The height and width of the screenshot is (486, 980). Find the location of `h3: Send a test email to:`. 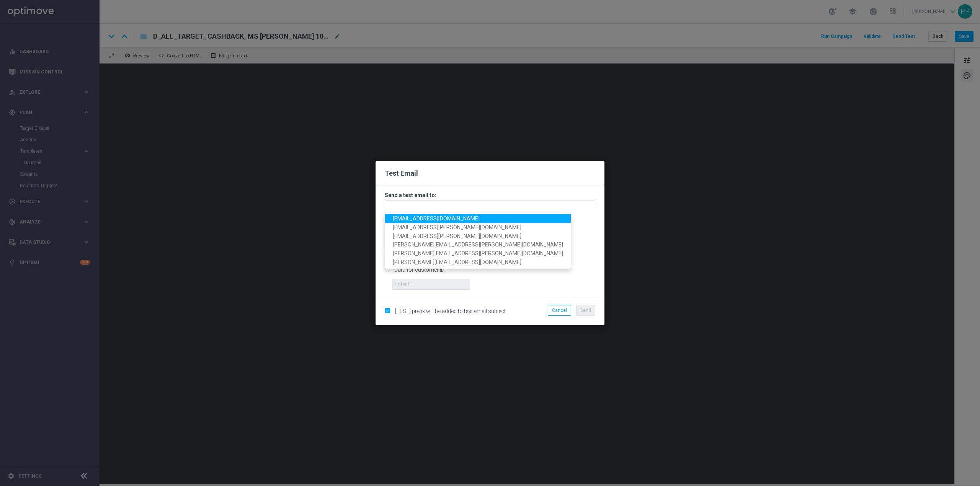

h3: Send a test email to: is located at coordinates (490, 195).